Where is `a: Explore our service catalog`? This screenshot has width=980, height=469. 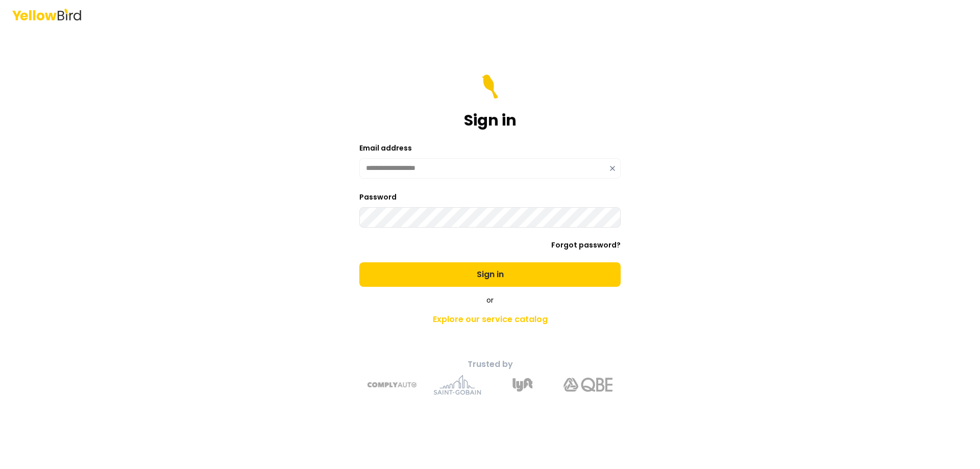 a: Explore our service catalog is located at coordinates (490, 320).